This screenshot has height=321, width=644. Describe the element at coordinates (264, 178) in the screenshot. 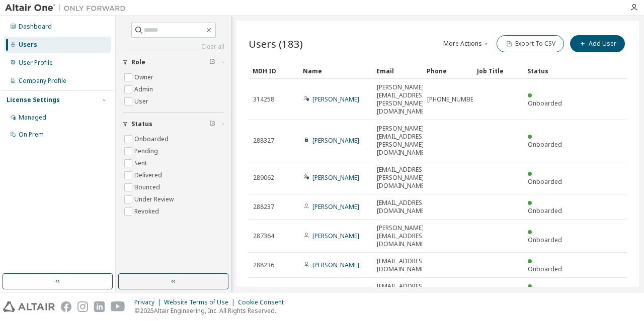

I see `span: 289062` at that location.